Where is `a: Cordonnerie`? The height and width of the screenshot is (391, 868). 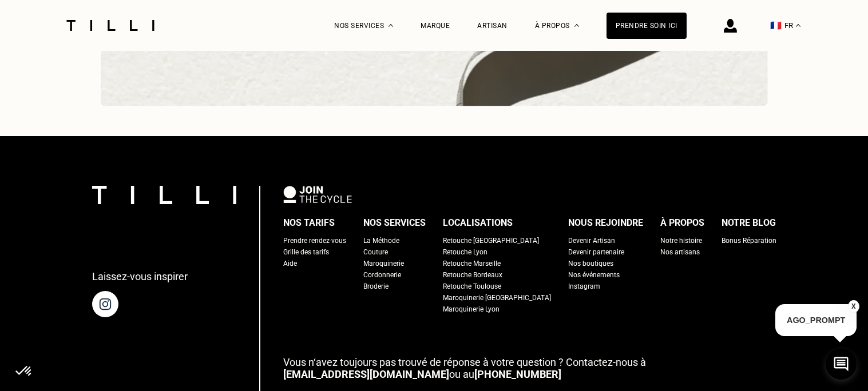
a: Cordonnerie is located at coordinates (382, 275).